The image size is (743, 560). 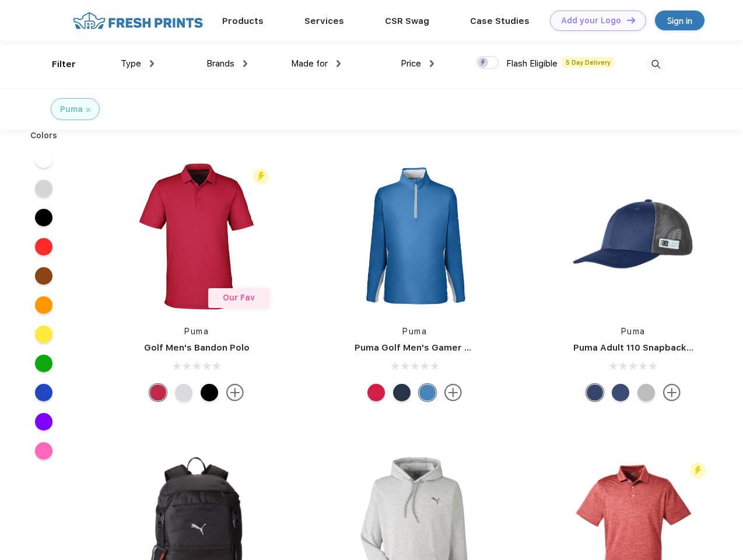 I want to click on span: Made for, so click(x=309, y=63).